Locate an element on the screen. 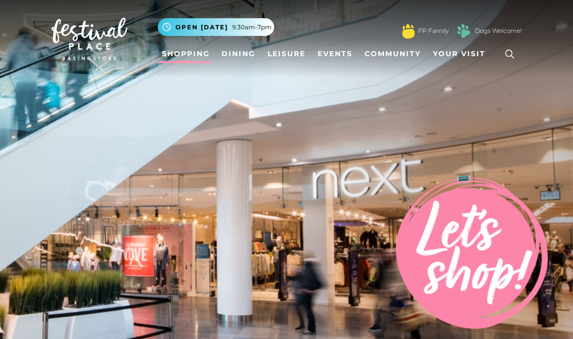 The image size is (573, 339). a: Community is located at coordinates (392, 54).